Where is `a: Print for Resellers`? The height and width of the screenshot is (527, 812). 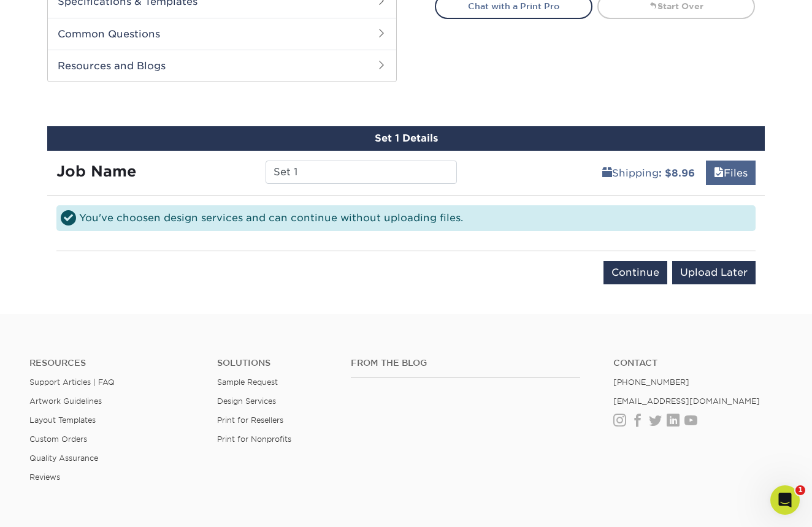
a: Print for Resellers is located at coordinates (250, 420).